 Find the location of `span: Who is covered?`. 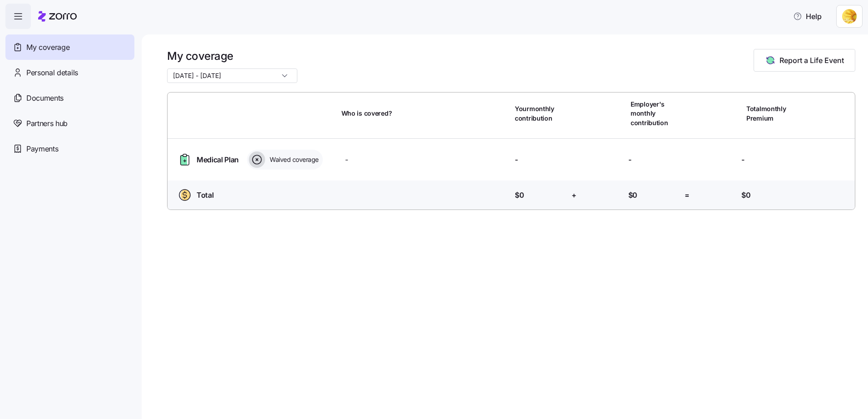

span: Who is covered? is located at coordinates (367, 113).